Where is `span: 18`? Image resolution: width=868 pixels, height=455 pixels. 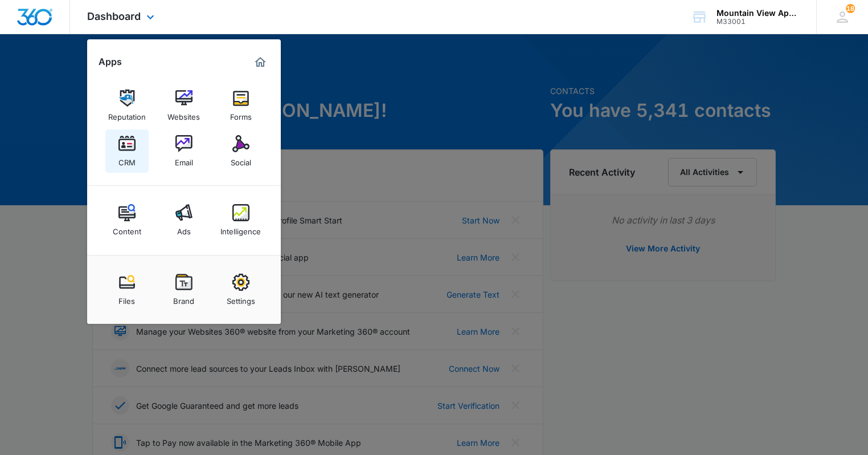
span: 18 is located at coordinates (851, 8).